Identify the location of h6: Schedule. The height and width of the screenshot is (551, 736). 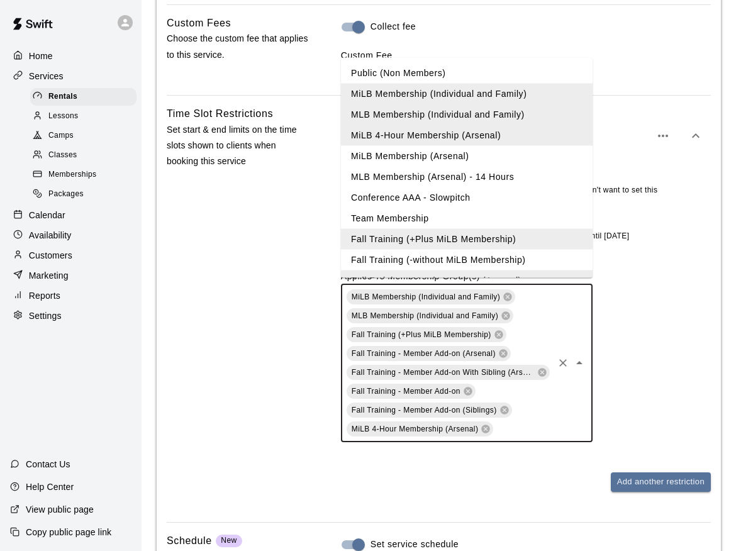
(189, 541).